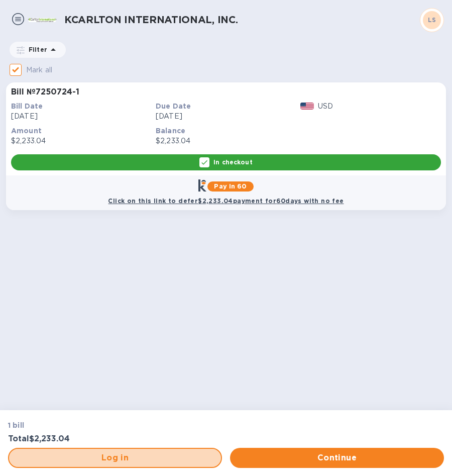 This screenshot has height=476, width=452. What do you see at coordinates (114, 425) in the screenshot?
I see `p: 1 bill` at bounding box center [114, 425].